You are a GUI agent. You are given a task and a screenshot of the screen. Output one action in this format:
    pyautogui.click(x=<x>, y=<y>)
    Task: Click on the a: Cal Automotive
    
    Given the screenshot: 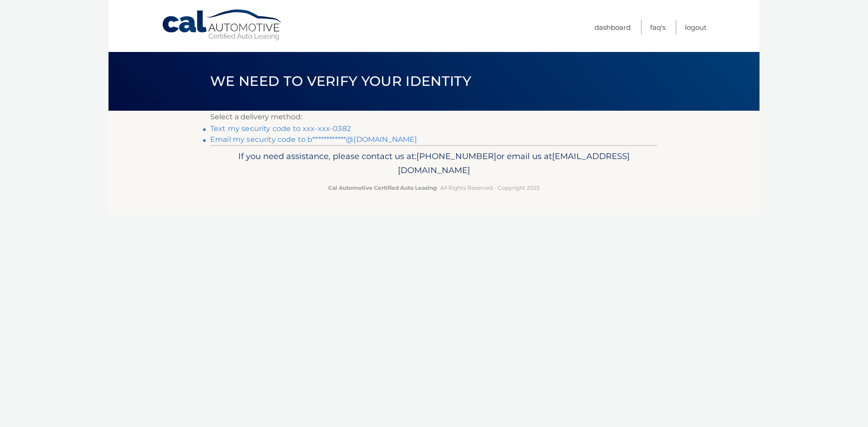 What is the action you would take?
    pyautogui.click(x=222, y=25)
    